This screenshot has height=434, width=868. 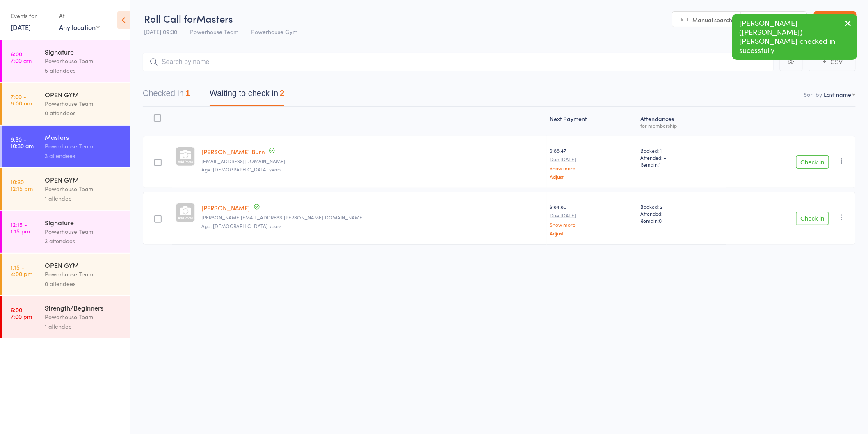 What do you see at coordinates (682, 125) in the screenshot?
I see `div: for membership` at bounding box center [682, 125].